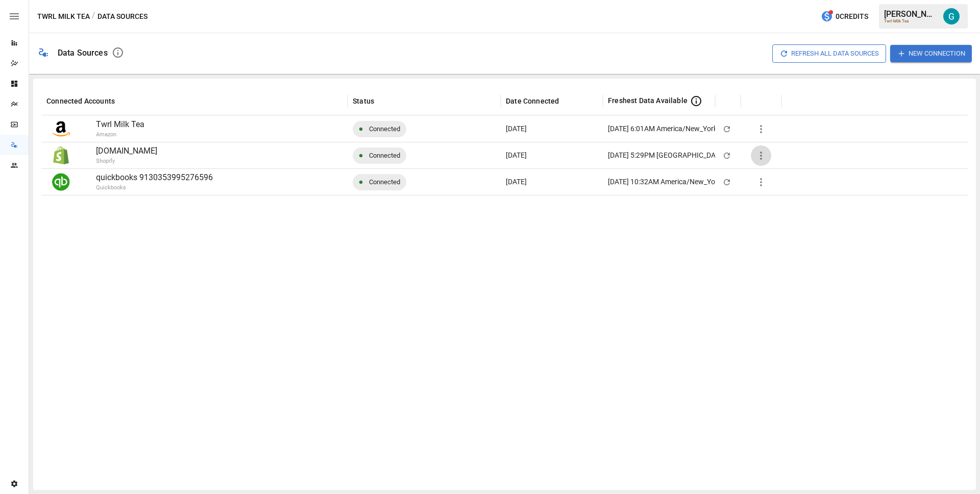 Image resolution: width=980 pixels, height=494 pixels. I want to click on button: 0Credits, so click(844, 16).